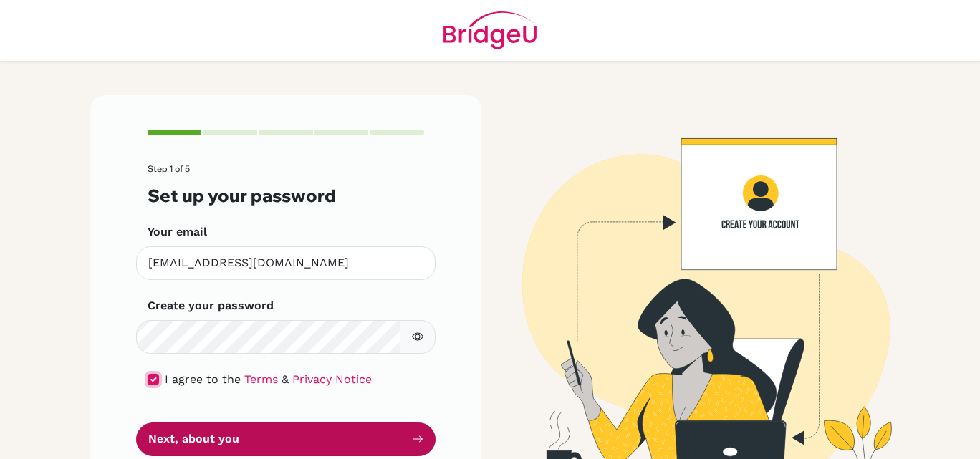 The image size is (980, 459). What do you see at coordinates (260, 379) in the screenshot?
I see `a: Terms` at bounding box center [260, 379].